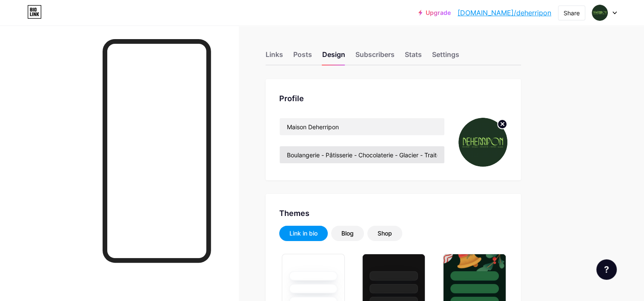 This screenshot has width=644, height=301. What do you see at coordinates (413, 57) in the screenshot?
I see `div: Stats` at bounding box center [413, 57].